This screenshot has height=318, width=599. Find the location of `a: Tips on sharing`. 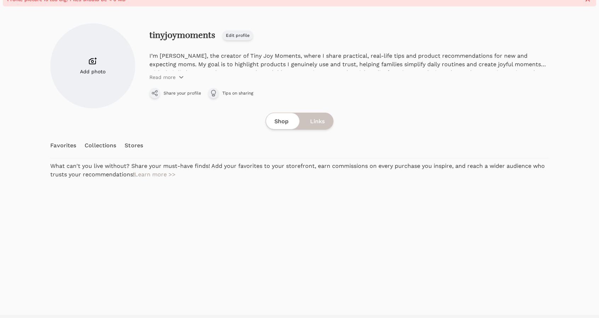

a: Tips on sharing is located at coordinates (231, 93).